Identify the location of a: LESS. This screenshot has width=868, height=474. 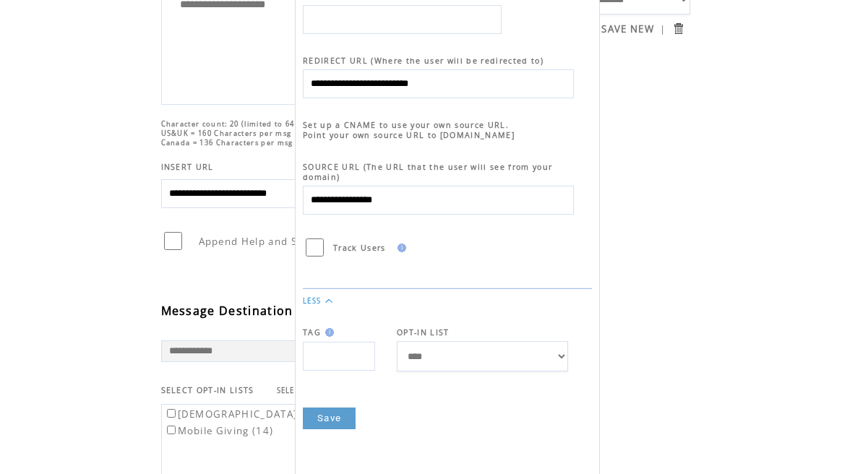
(312, 301).